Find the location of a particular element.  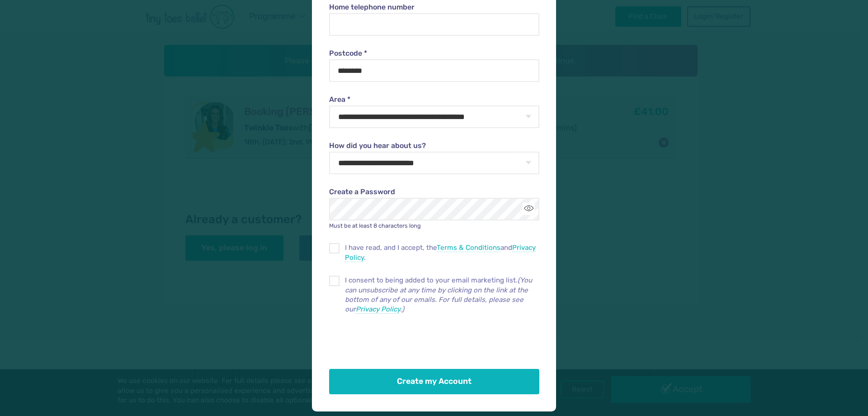

small: Must be at least 8 characters long is located at coordinates (375, 225).